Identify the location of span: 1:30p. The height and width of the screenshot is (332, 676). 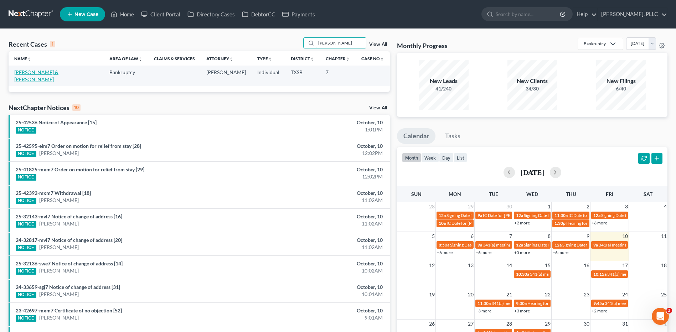
(560, 223).